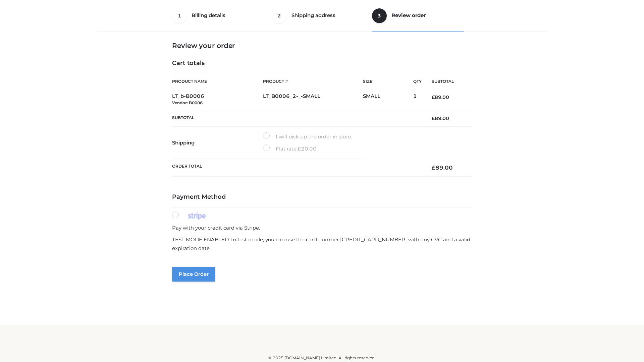  What do you see at coordinates (313, 82) in the screenshot?
I see `th: Product #` at bounding box center [313, 82].